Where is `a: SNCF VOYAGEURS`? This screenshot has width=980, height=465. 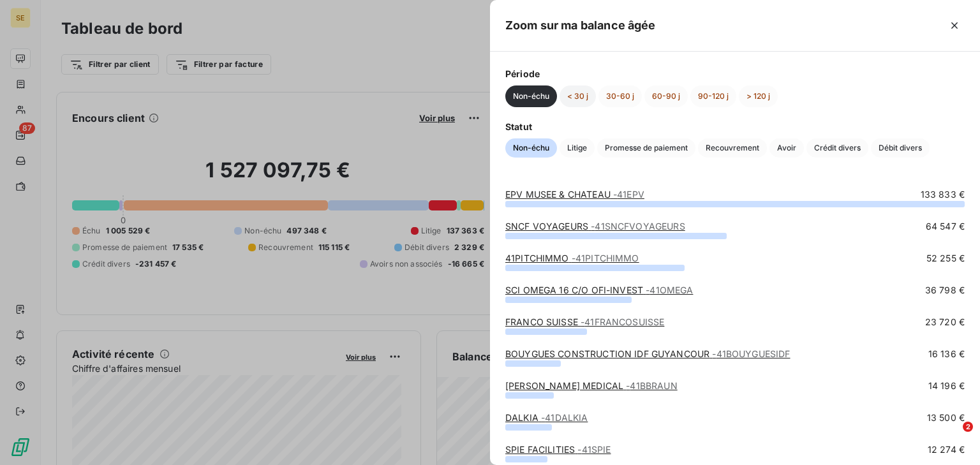 a: SNCF VOYAGEURS is located at coordinates (595, 226).